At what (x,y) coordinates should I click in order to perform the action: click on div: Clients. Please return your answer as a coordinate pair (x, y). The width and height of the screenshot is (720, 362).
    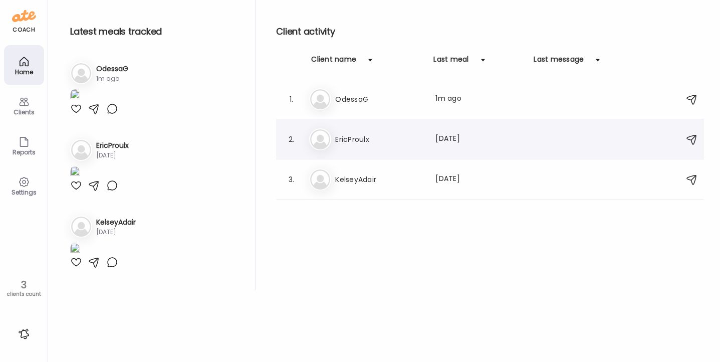
    Looking at the image, I should click on (24, 112).